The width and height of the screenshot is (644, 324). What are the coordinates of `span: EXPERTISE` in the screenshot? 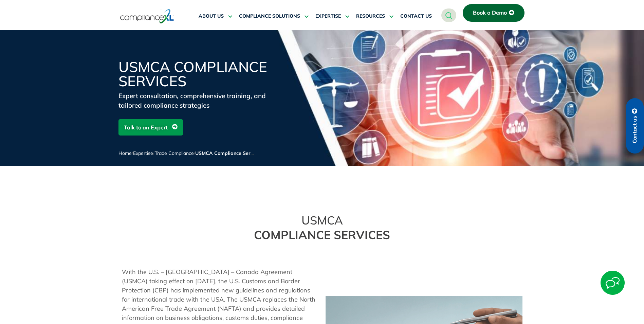 It's located at (328, 16).